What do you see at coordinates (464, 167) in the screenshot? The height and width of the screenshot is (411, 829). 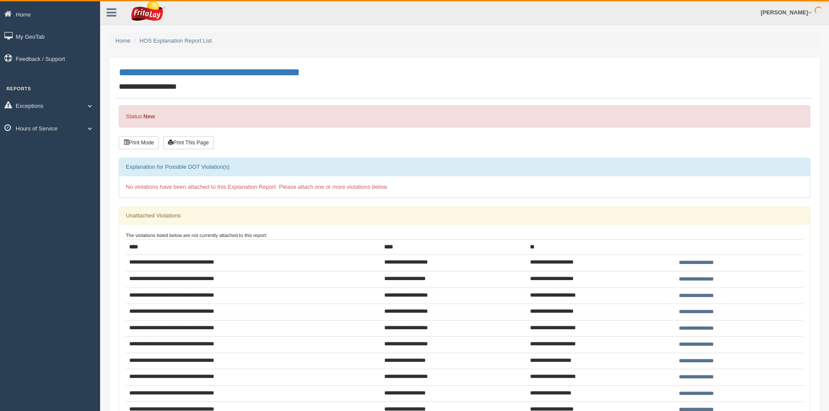 I see `div: Explanation for Possible DOT Violation(s)` at bounding box center [464, 167].